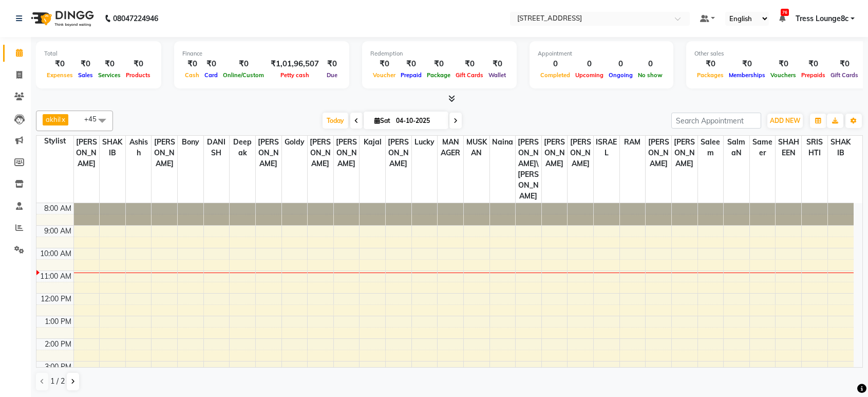  Describe the element at coordinates (242, 148) in the screenshot. I see `span: Deepak` at that location.